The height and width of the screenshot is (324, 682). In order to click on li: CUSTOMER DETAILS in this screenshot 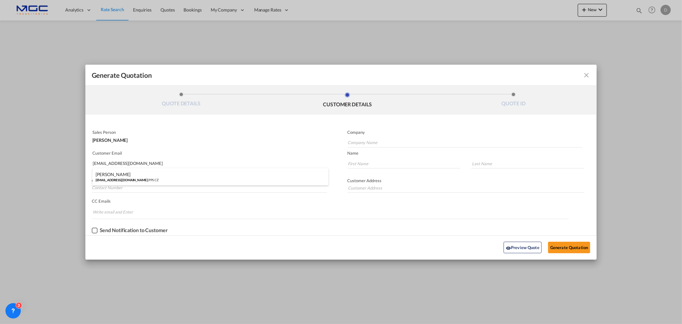, I will do `click(347, 101)`.